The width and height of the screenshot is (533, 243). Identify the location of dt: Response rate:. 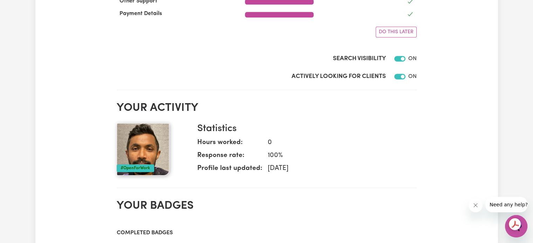
(229, 157).